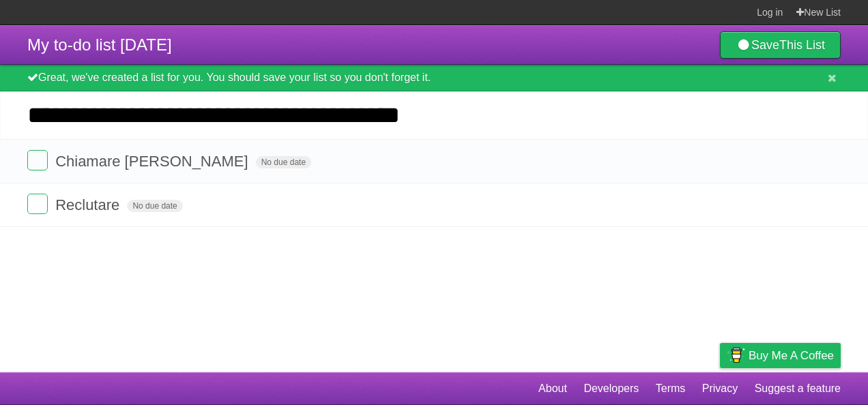 The width and height of the screenshot is (868, 405). What do you see at coordinates (720, 389) in the screenshot?
I see `a: Privacy` at bounding box center [720, 389].